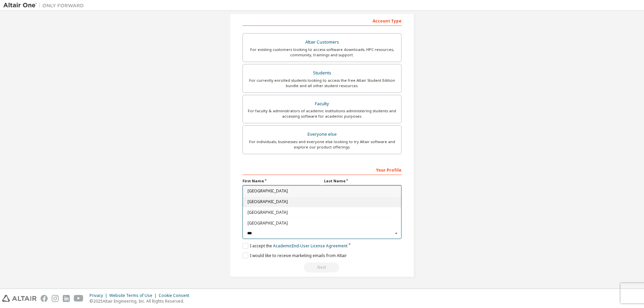  Describe the element at coordinates (322, 83) in the screenshot. I see `div: For currently enrolled students looking to access the free Altair Student Edition bundle and all ...` at that location.